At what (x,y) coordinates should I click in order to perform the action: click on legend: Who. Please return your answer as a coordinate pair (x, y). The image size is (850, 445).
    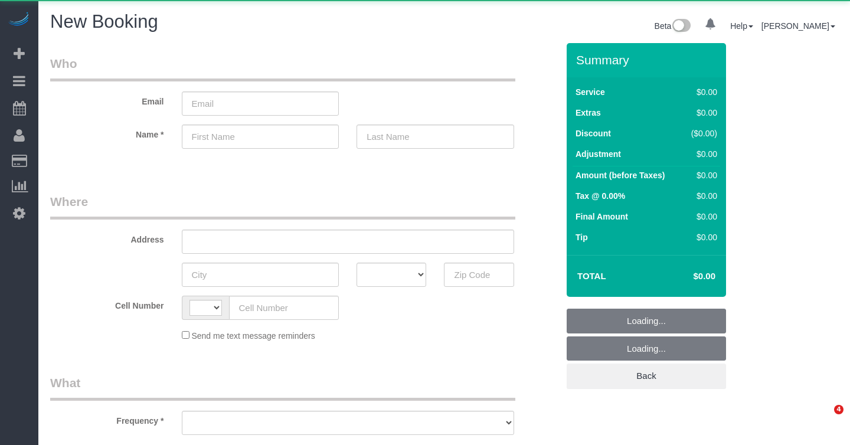
    Looking at the image, I should click on (283, 68).